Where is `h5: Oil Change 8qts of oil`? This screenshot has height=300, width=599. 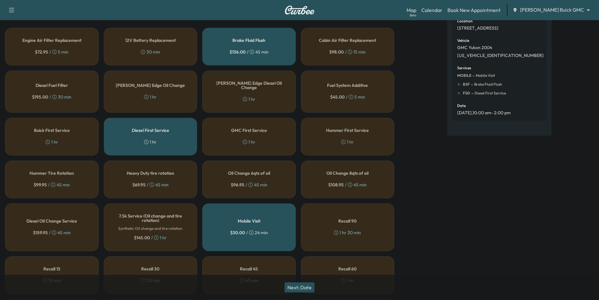
h5: Oil Change 8qts of oil is located at coordinates (348, 173).